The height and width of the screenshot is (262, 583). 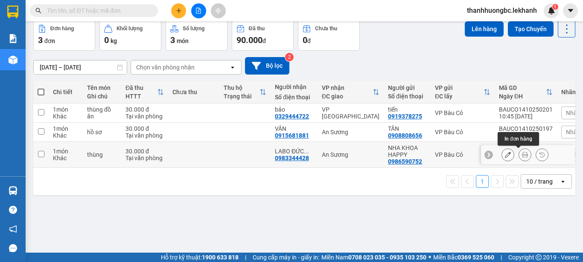 What do you see at coordinates (64, 35) in the screenshot?
I see `button: Đơn hàng3đơn` at bounding box center [64, 35].